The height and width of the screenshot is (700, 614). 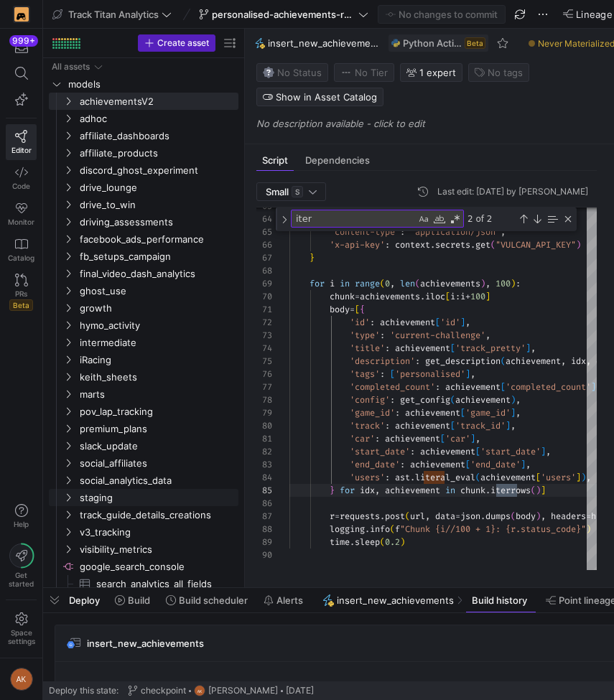 I want to click on div: 67, so click(x=264, y=258).